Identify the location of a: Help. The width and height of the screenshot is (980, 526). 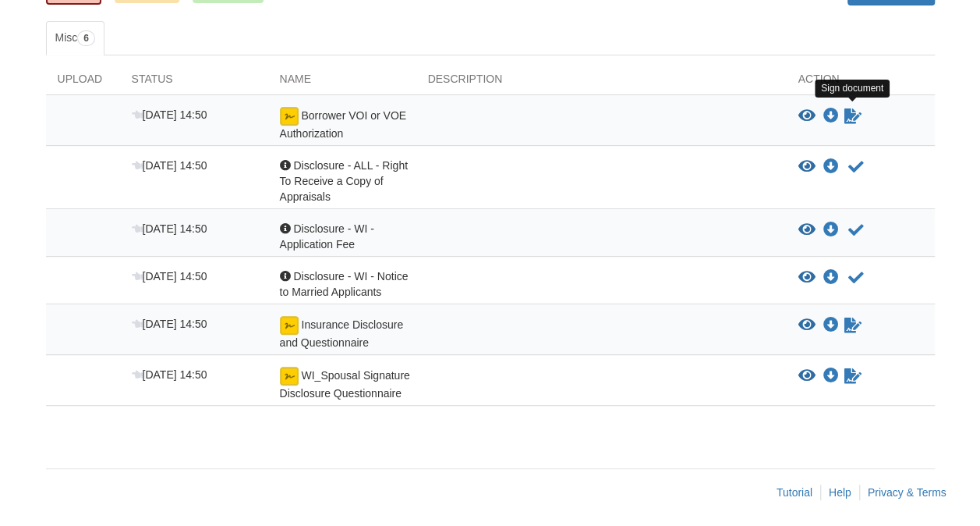
(840, 492).